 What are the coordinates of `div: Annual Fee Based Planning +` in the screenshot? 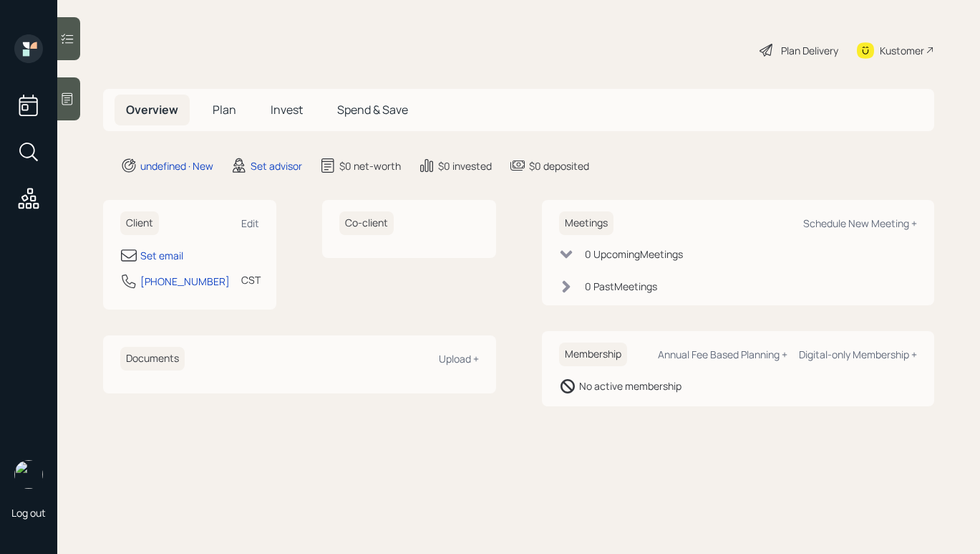 It's located at (723, 354).